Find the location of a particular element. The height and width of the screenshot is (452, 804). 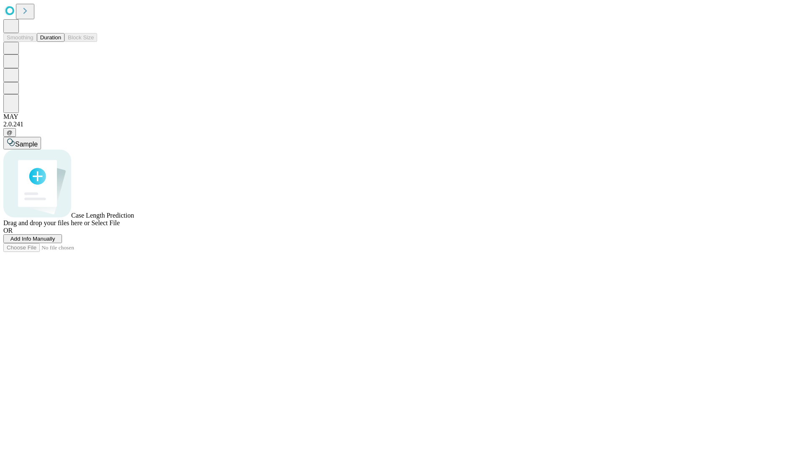

span: Select File is located at coordinates (105, 223).